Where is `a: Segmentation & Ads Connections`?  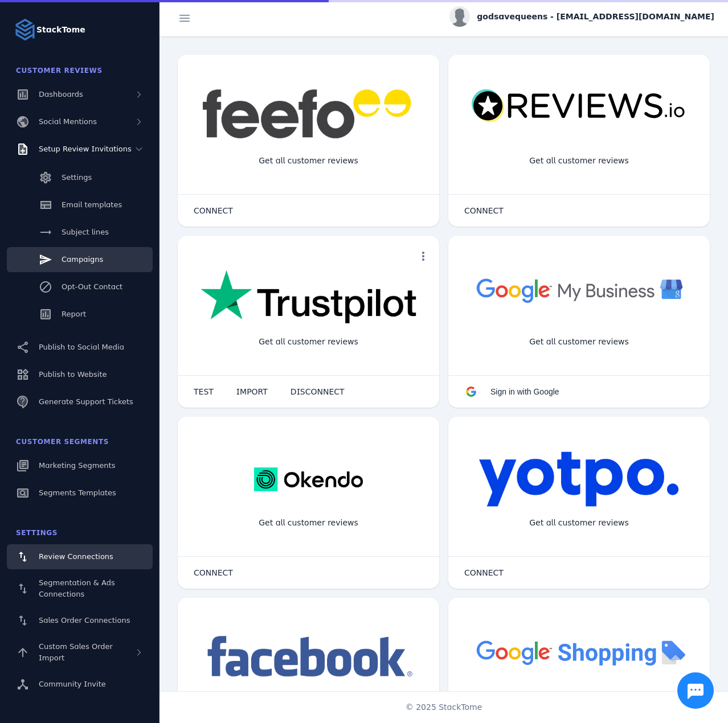 a: Segmentation & Ads Connections is located at coordinates (79, 589).